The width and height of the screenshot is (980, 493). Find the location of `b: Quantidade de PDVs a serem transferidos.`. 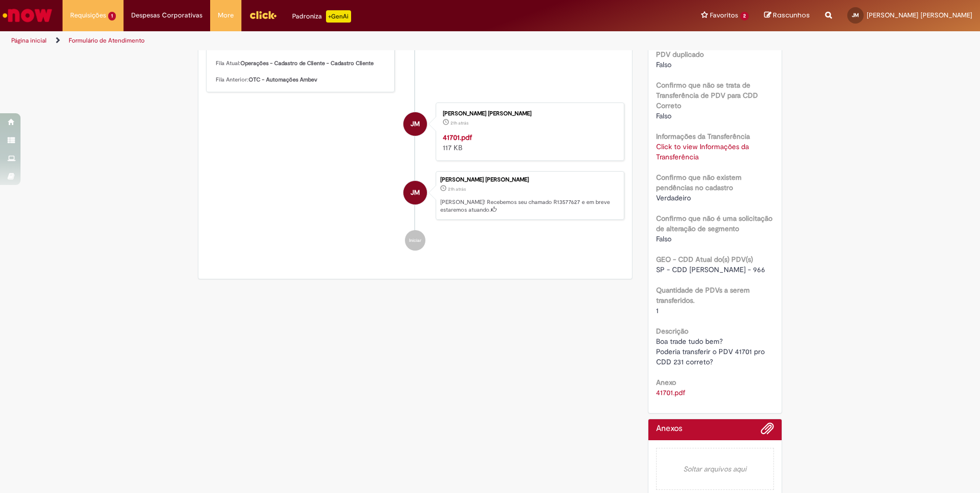

b: Quantidade de PDVs a serem transferidos. is located at coordinates (703, 295).